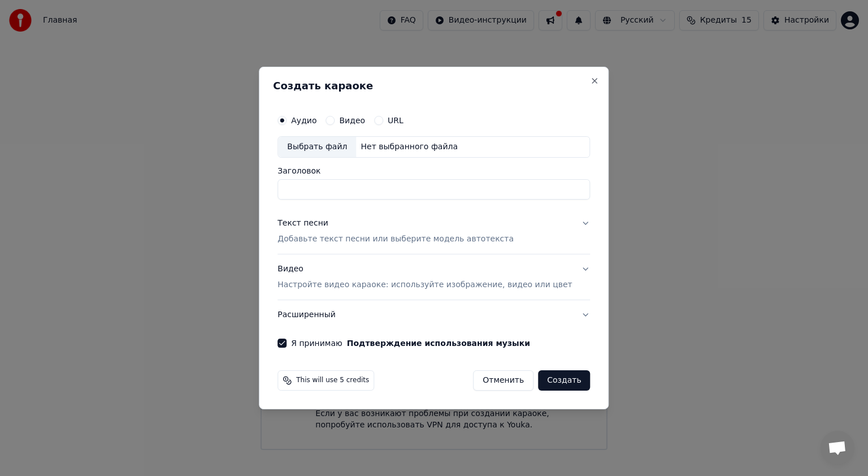 The image size is (868, 476). What do you see at coordinates (304, 120) in the screenshot?
I see `label: Аудио` at bounding box center [304, 120].